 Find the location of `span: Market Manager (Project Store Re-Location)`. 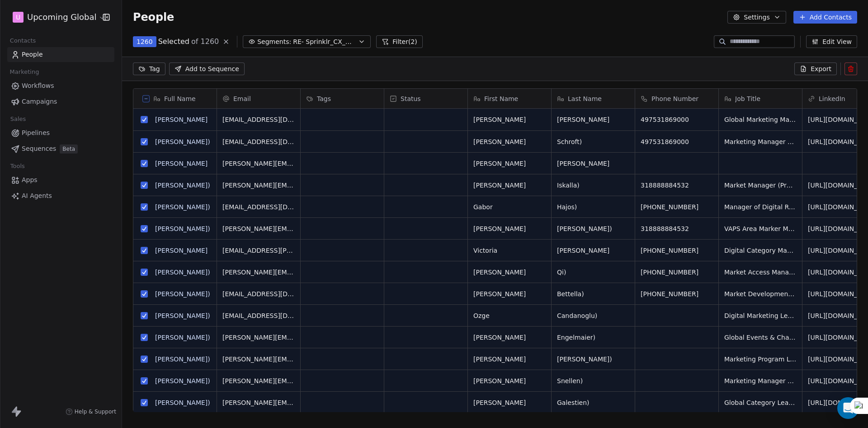

span: Market Manager (Project Store Re-Location) is located at coordinates (760, 185).